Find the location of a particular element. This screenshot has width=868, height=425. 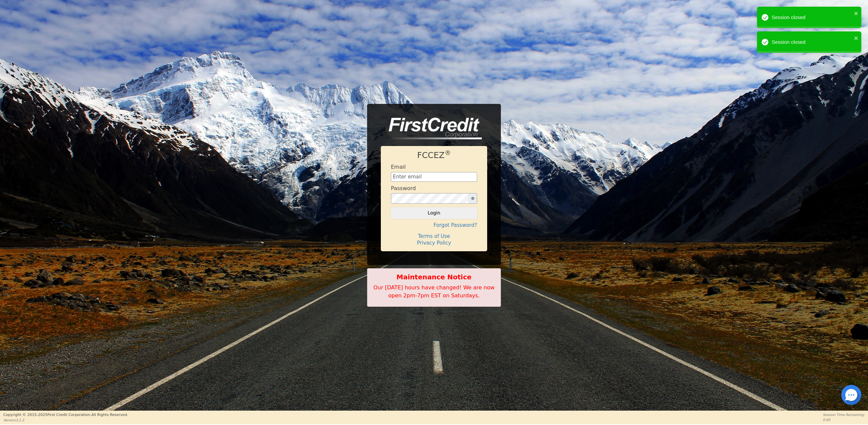

b: Maintenance Notice is located at coordinates (434, 277).